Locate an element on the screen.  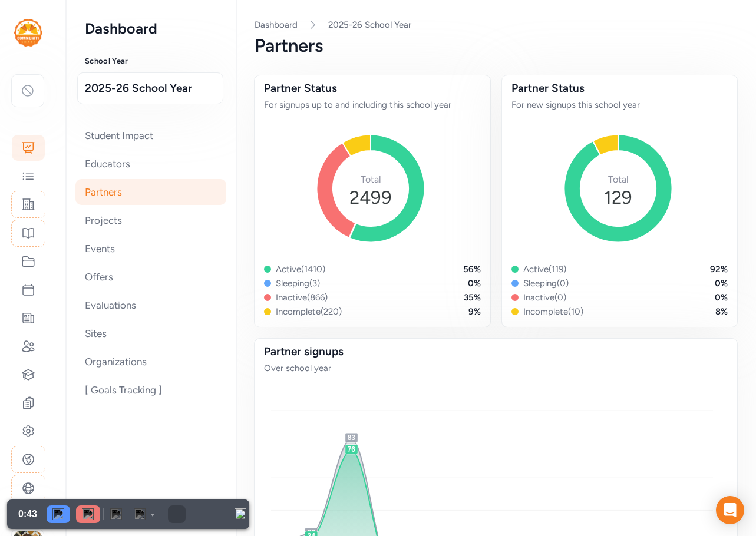
div: Incomplete ( 10 ) is located at coordinates (554, 312).